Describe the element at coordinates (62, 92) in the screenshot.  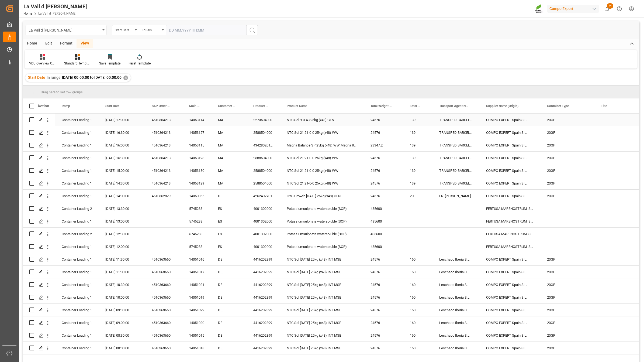
I see `span: Drag here to set row groups` at that location.